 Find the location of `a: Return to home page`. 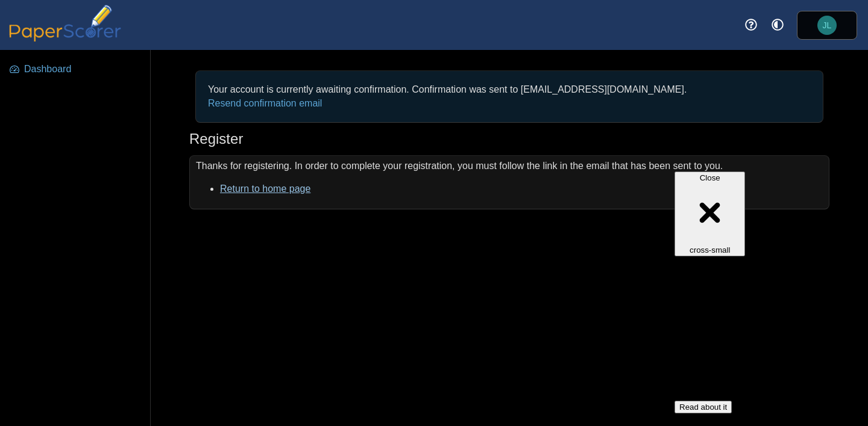

a: Return to home page is located at coordinates (265, 188).